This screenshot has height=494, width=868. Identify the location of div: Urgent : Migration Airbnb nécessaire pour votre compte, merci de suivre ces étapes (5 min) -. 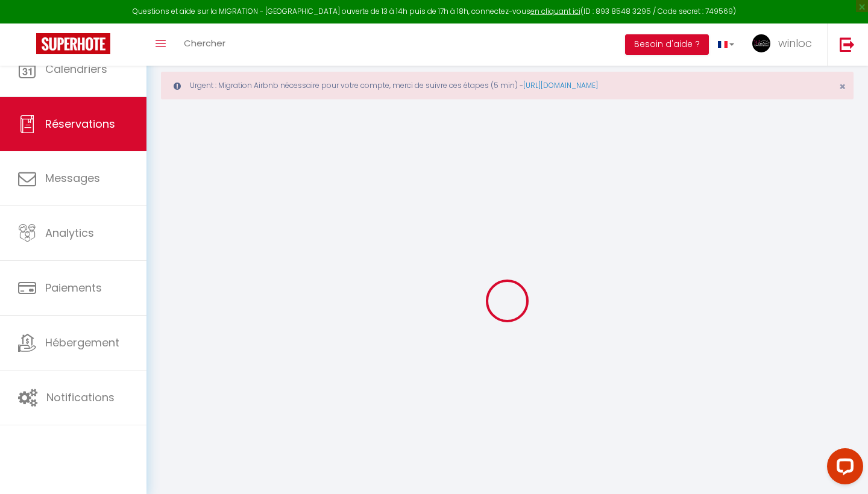
(506, 86).